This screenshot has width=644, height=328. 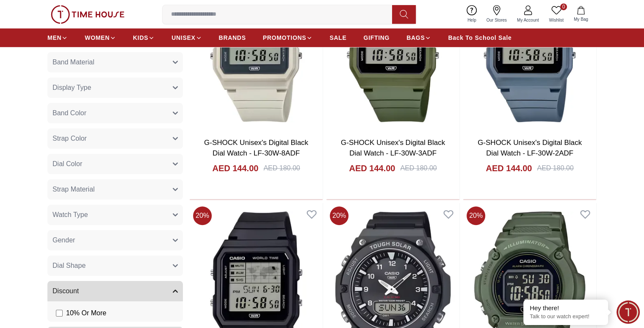 What do you see at coordinates (54, 38) in the screenshot?
I see `span: MEN` at bounding box center [54, 38].